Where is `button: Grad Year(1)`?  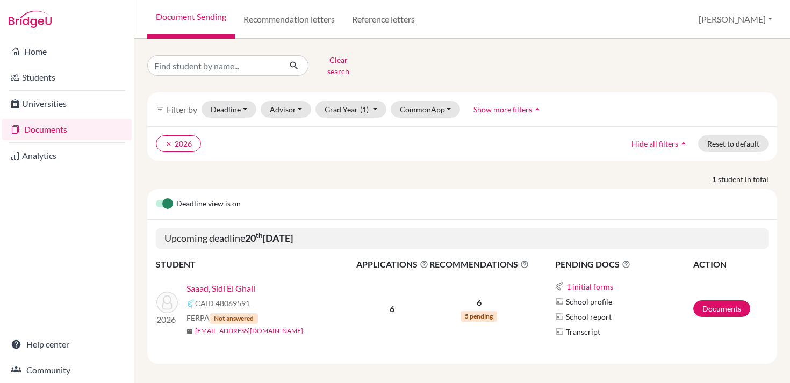 button: Grad Year(1) is located at coordinates (351, 109).